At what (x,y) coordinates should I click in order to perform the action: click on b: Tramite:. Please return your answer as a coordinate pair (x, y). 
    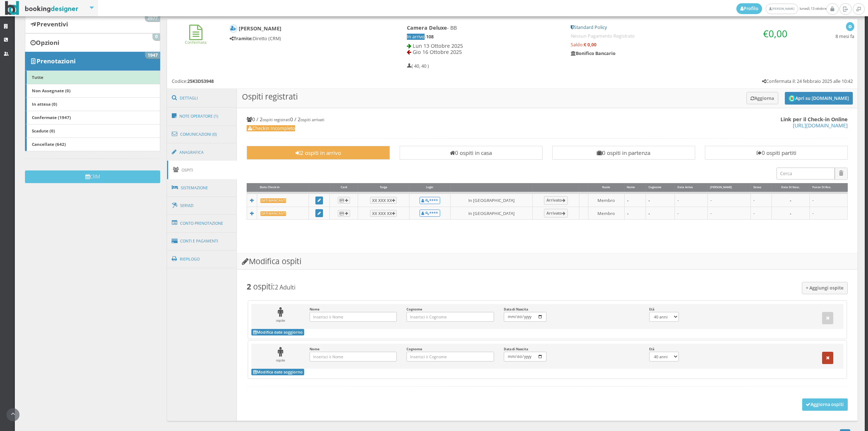
    Looking at the image, I should click on (241, 38).